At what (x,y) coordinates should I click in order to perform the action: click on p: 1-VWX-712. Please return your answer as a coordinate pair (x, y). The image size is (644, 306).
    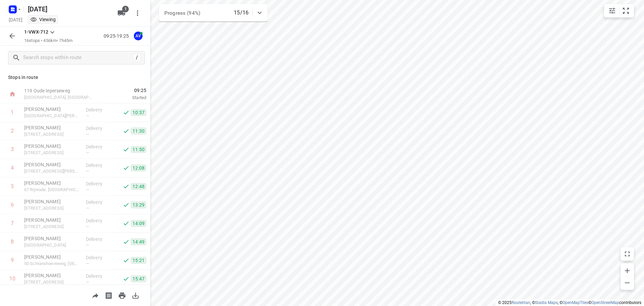
    Looking at the image, I should click on (36, 32).